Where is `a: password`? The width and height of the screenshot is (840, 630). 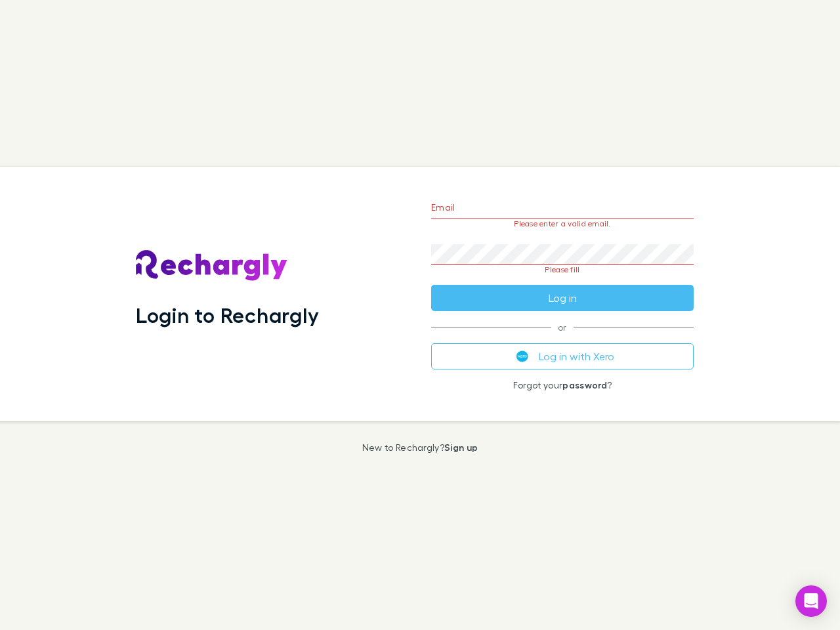 a: password is located at coordinates (585, 384).